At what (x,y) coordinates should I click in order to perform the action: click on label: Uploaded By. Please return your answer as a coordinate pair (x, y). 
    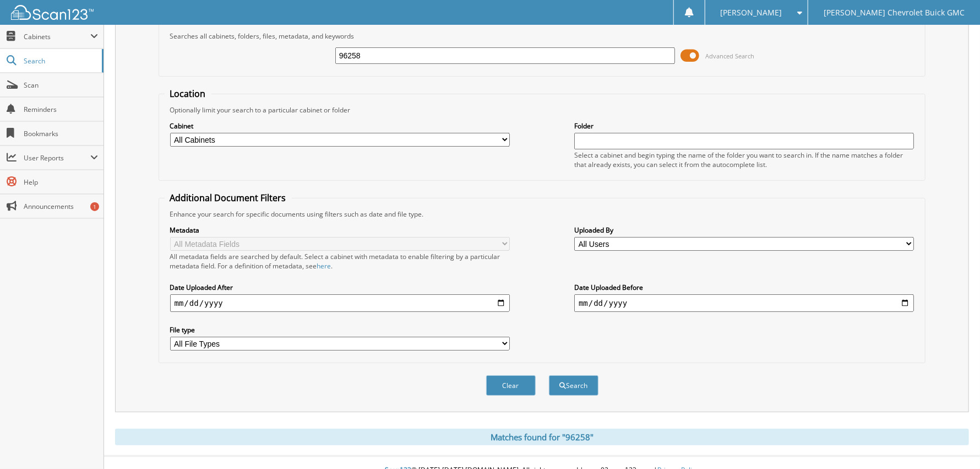
    Looking at the image, I should click on (744, 230).